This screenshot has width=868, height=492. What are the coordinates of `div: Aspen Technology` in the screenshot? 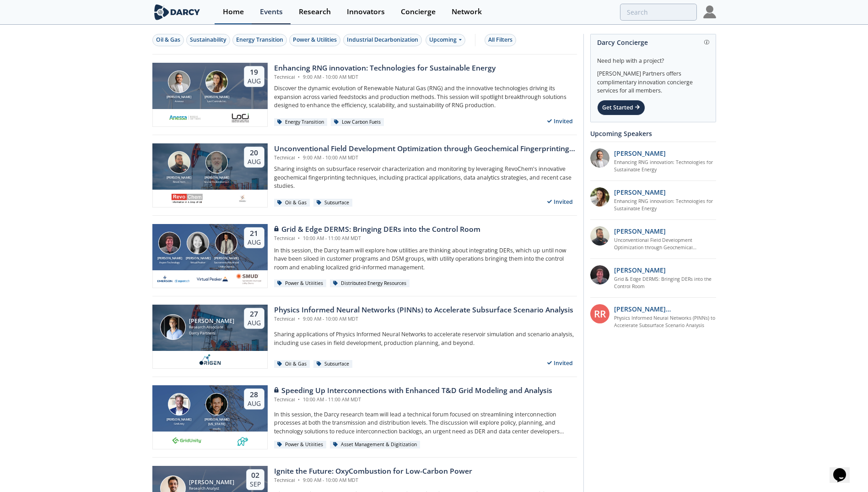 It's located at (170, 262).